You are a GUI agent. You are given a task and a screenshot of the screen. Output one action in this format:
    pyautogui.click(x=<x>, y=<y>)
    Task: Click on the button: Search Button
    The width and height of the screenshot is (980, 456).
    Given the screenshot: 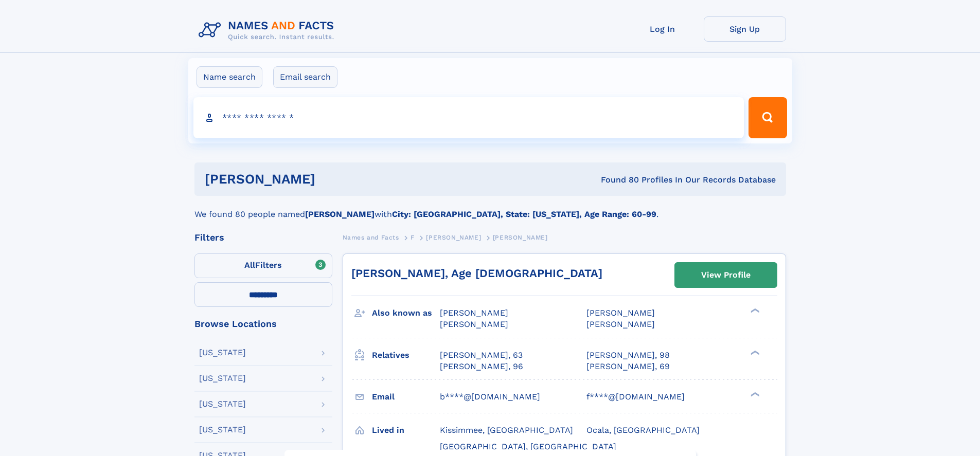 What is the action you would take?
    pyautogui.click(x=767, y=118)
    